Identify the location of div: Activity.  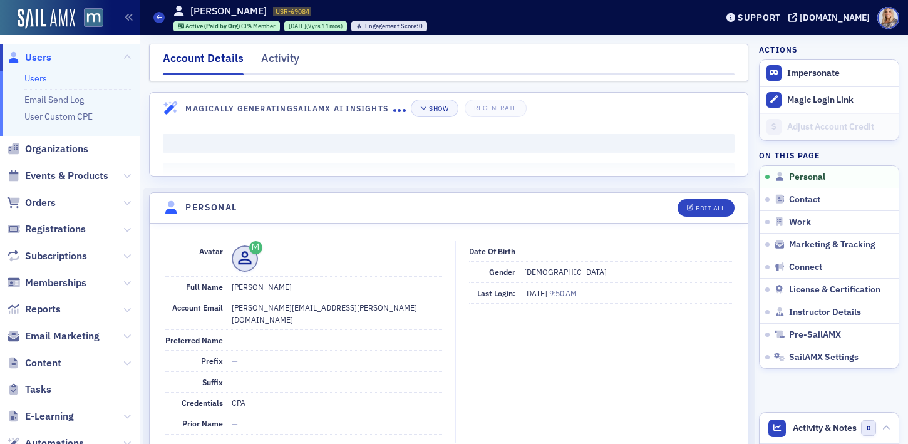
(280, 61).